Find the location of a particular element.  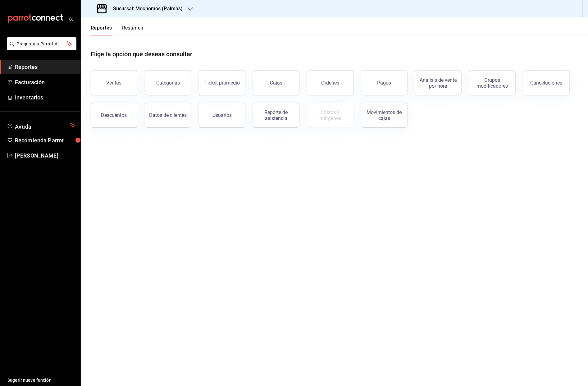

div: Grupos modificadores is located at coordinates (492, 83).